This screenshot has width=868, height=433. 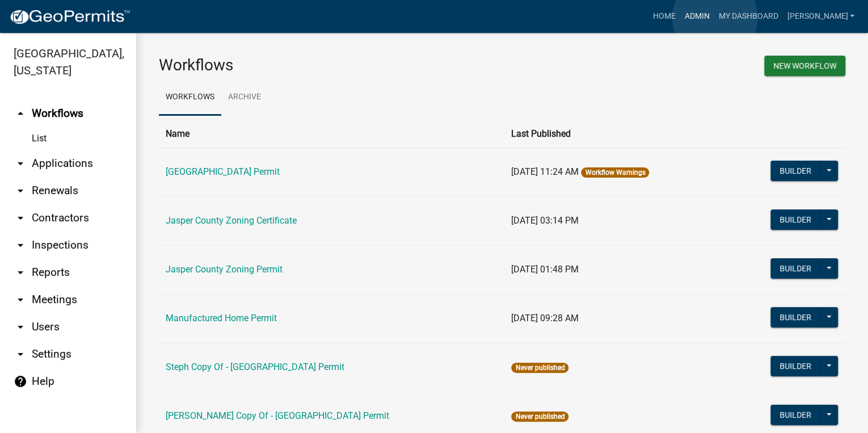 I want to click on th: Name, so click(x=331, y=134).